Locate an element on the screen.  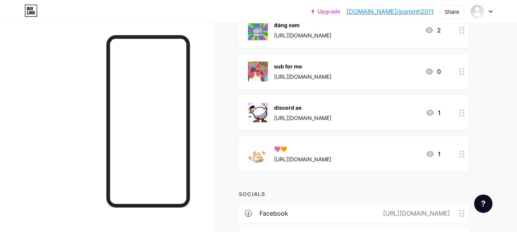
img: phqn minh is located at coordinates (477, 11).